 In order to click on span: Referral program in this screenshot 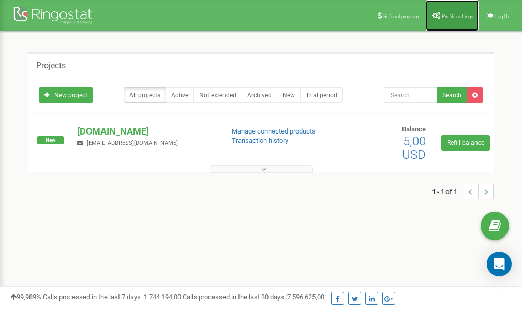, I will do `click(401, 16)`.